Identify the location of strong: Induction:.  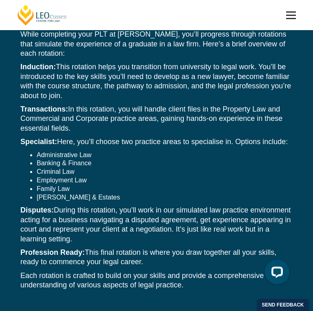
(38, 67).